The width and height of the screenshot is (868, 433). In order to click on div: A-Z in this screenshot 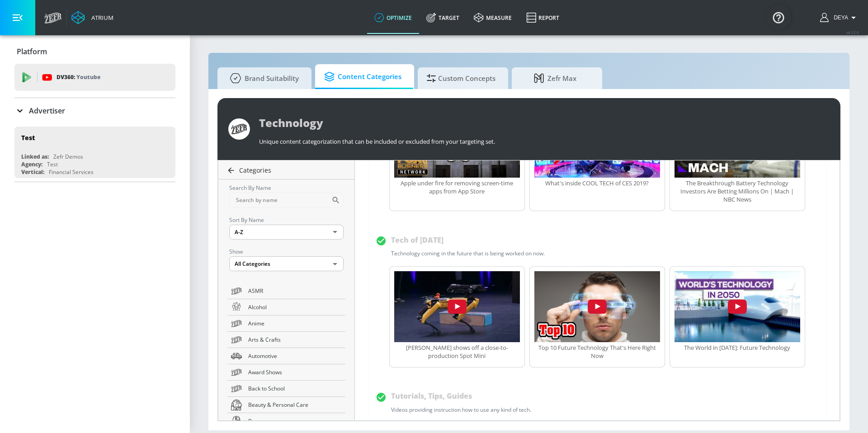, I will do `click(286, 232)`.